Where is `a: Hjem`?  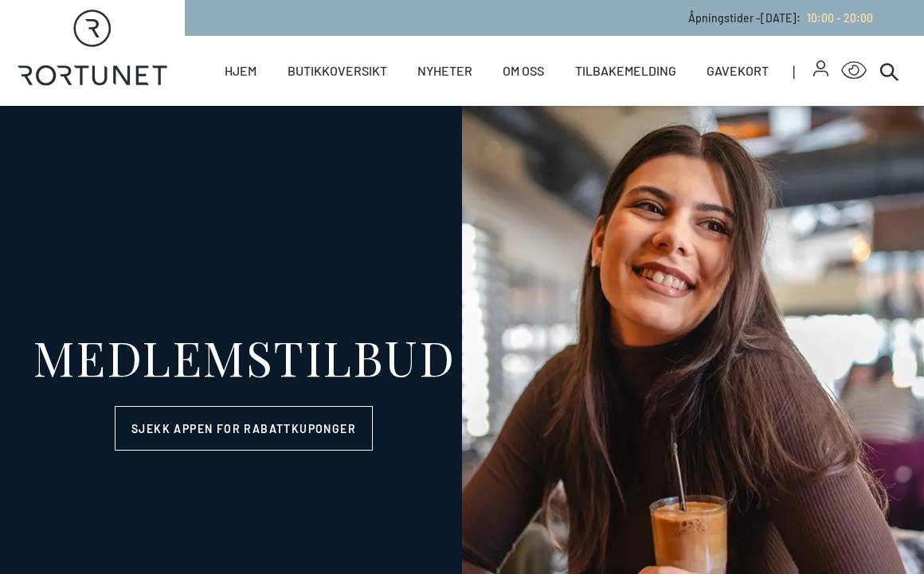
a: Hjem is located at coordinates (241, 71).